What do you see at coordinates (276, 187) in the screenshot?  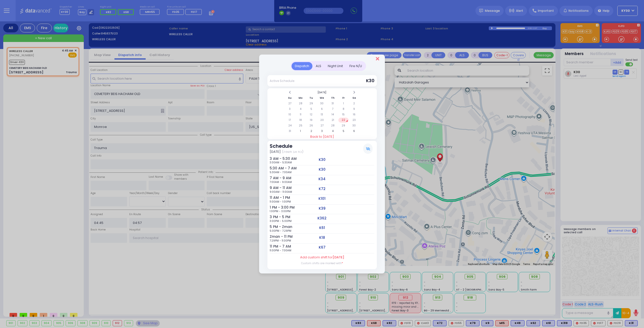 I see `h6: 9 AM - 11 AM` at bounding box center [276, 187].